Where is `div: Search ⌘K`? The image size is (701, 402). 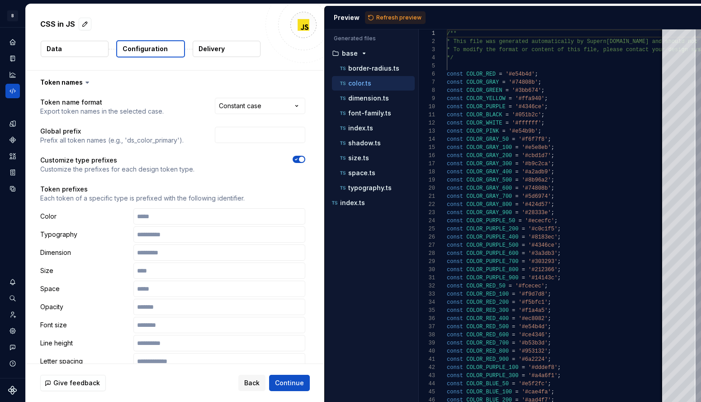
div: Search ⌘K is located at coordinates (13, 298).